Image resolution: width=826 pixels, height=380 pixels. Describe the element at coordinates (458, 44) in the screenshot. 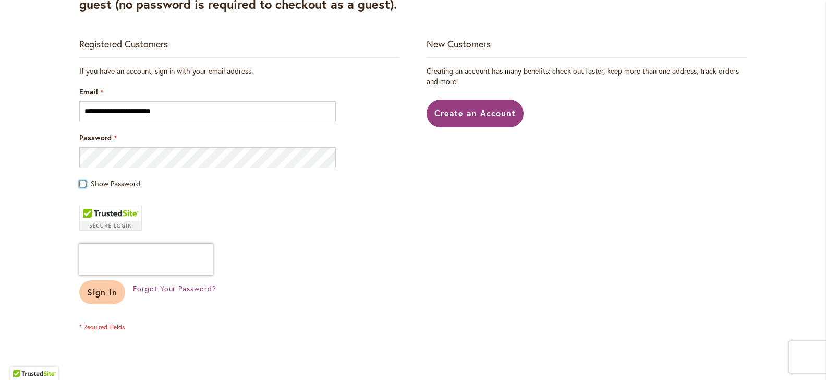

I see `strong: New Customers` at that location.